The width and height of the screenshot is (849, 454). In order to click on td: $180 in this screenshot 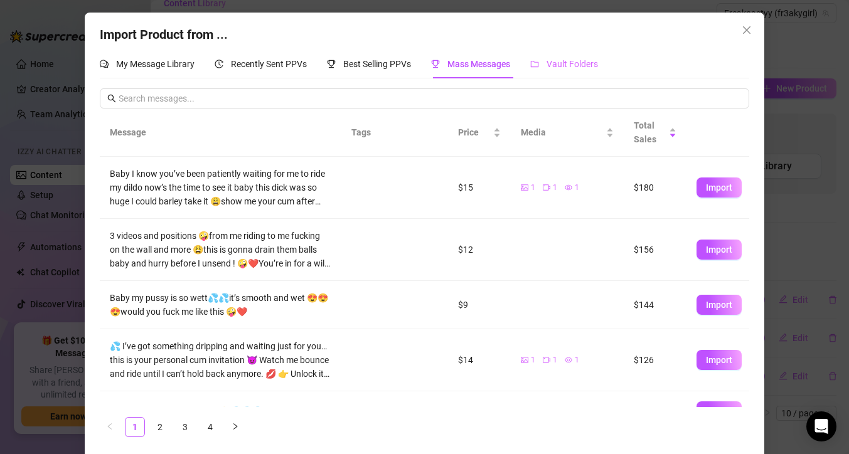, I will do `click(655, 188)`.